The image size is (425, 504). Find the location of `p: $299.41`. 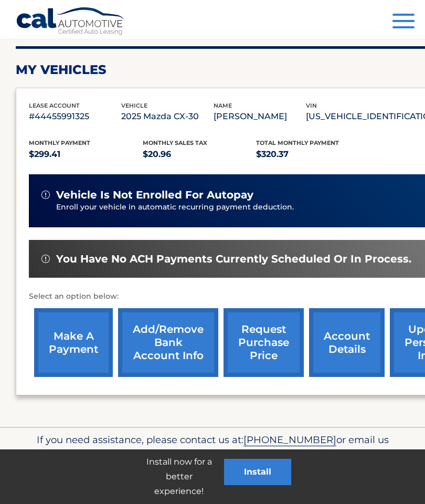

p: $299.41 is located at coordinates (86, 154).